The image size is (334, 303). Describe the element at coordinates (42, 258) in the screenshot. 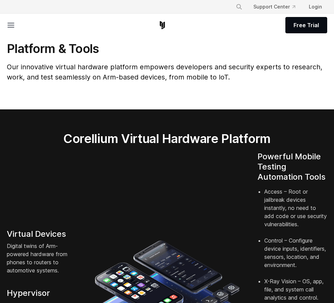

I see `p: Digital twins of Arm-powered hardware from phones to routers to automotive systems.` at that location.